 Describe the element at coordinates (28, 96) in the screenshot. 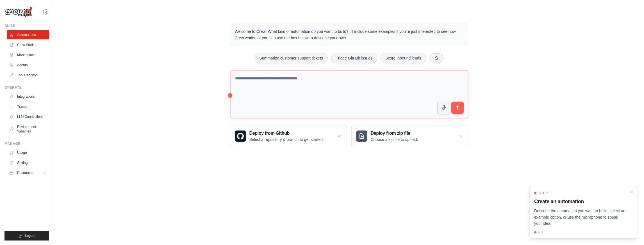

I see `a: Integrations` at that location.